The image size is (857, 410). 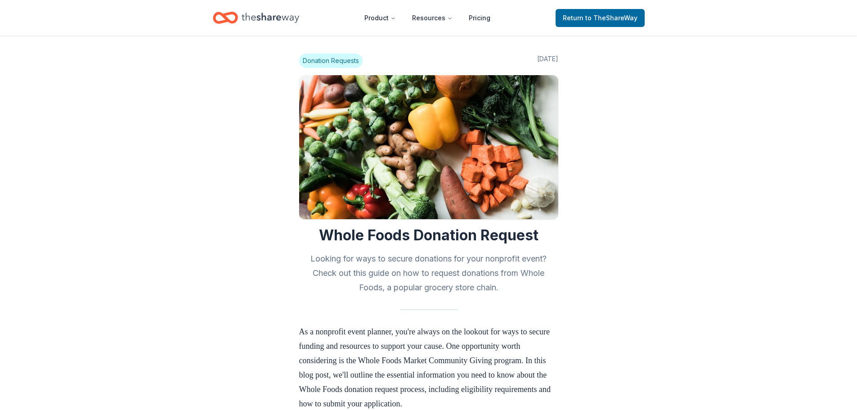 What do you see at coordinates (600, 18) in the screenshot?
I see `span: Return` at bounding box center [600, 18].